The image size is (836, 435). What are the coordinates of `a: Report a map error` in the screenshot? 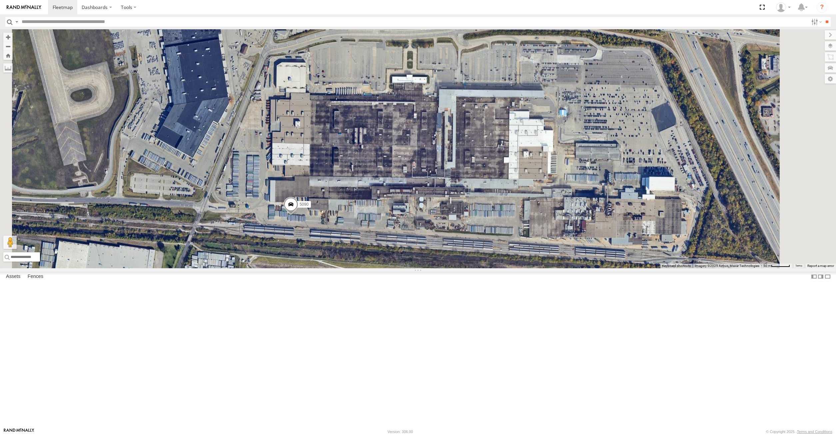 It's located at (820, 266).